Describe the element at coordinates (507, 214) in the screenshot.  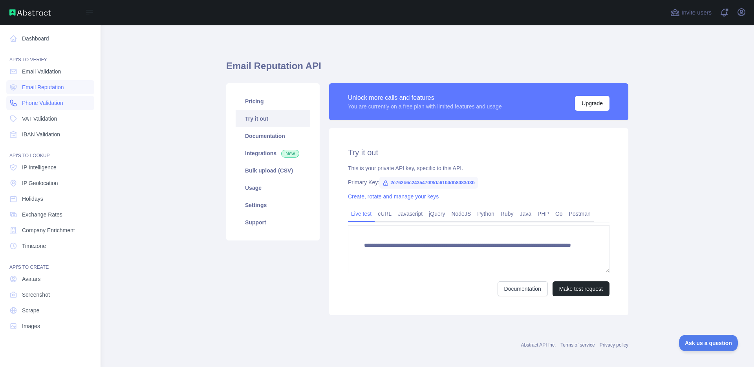
I see `a: Ruby` at that location.